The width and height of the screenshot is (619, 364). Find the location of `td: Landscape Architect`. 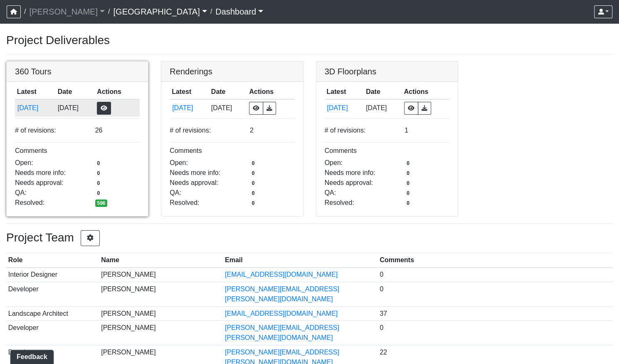

td: Landscape Architect is located at coordinates (53, 314).